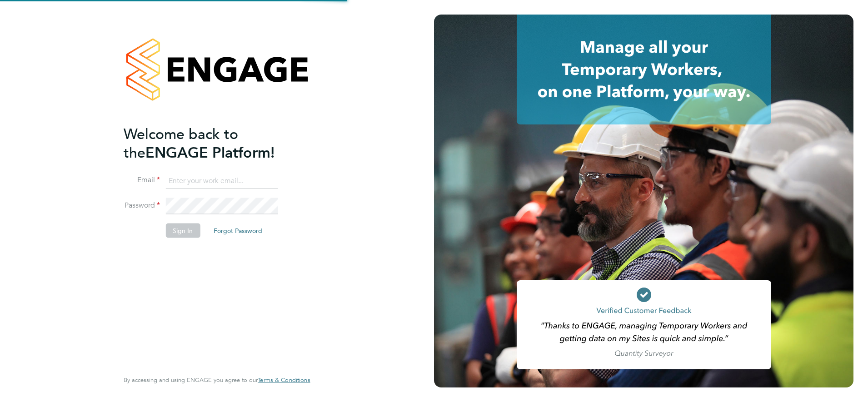  I want to click on span: Welcome back to the, so click(181, 143).